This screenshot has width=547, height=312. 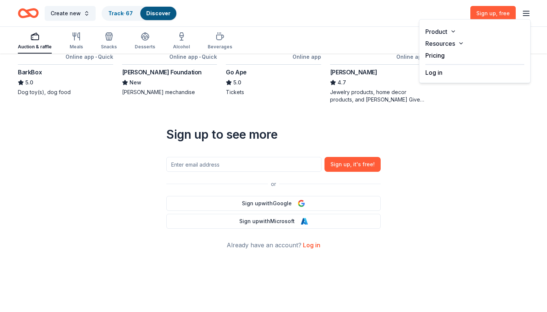 What do you see at coordinates (145, 41) in the screenshot?
I see `button: Desserts` at bounding box center [145, 41].